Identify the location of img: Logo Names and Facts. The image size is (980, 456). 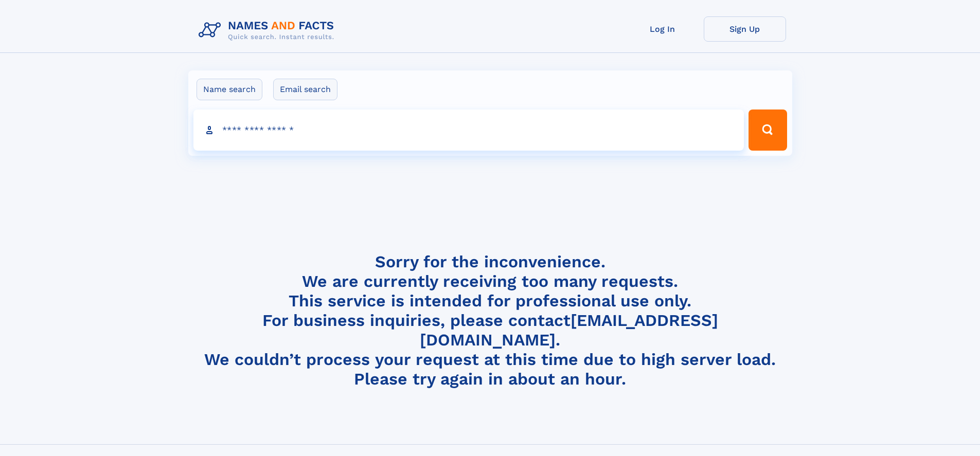
(269, 30).